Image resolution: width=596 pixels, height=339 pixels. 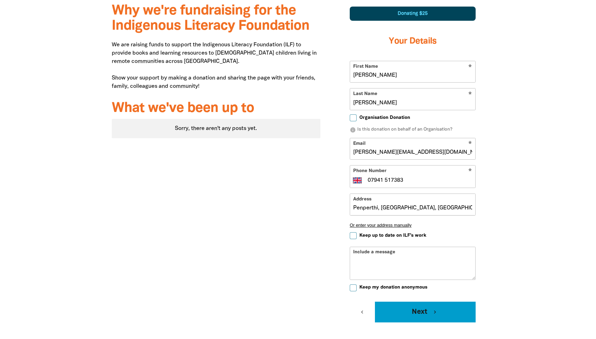 I want to click on i: chevron_left, so click(x=362, y=312).